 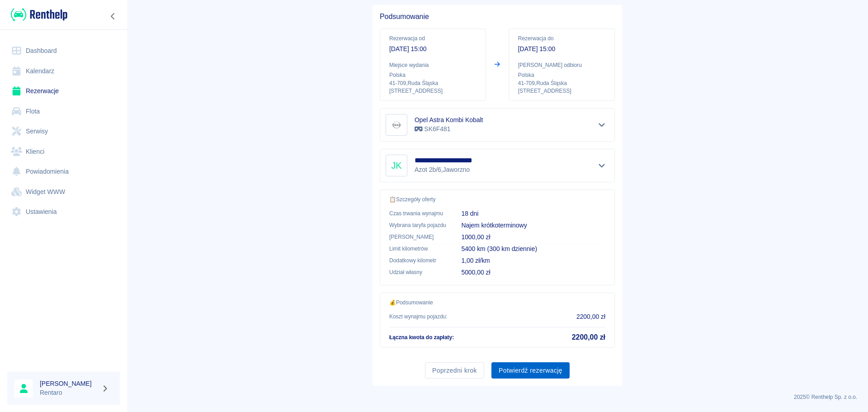 I want to click on button: Zwiń nawigację, so click(x=113, y=16).